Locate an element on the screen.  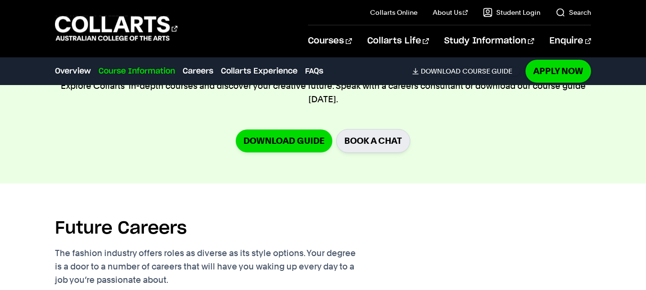
a: Courses is located at coordinates (330, 41).